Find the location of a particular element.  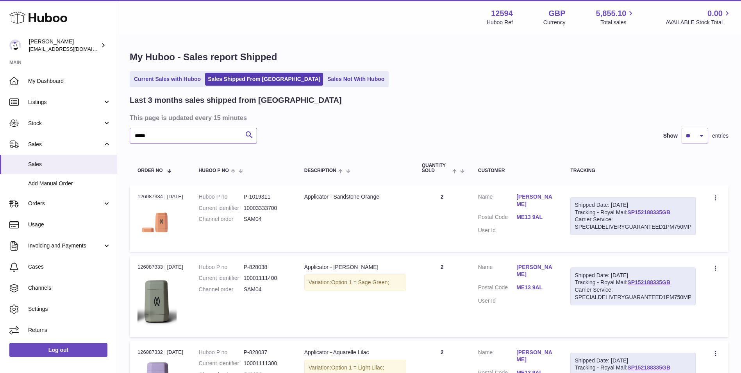

span: Description is located at coordinates (320, 170).